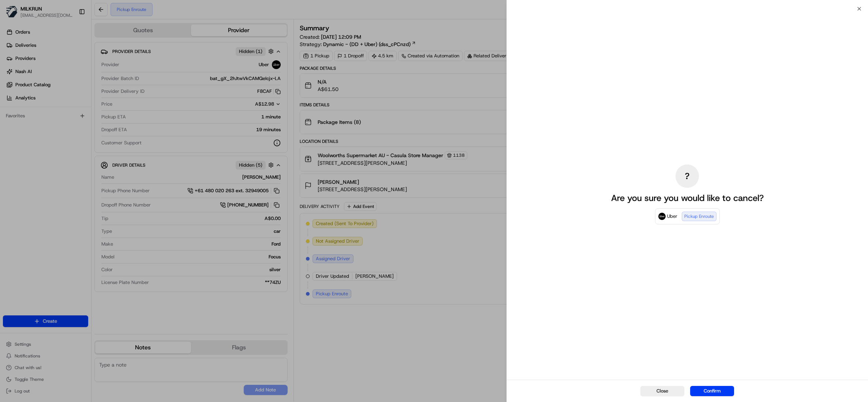 The width and height of the screenshot is (868, 402). Describe the element at coordinates (712, 392) in the screenshot. I see `button: Confirm` at that location.